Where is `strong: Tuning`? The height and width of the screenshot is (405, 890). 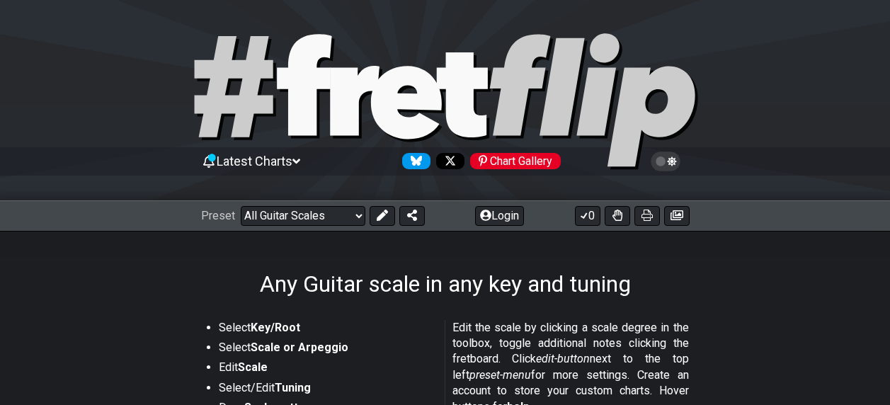
strong: Tuning is located at coordinates (293, 387).